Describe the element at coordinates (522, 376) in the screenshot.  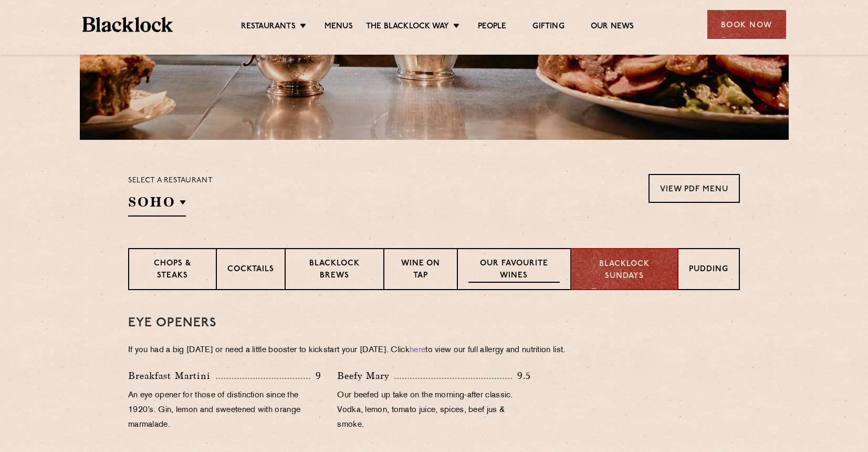
I see `p: 9.5` at that location.